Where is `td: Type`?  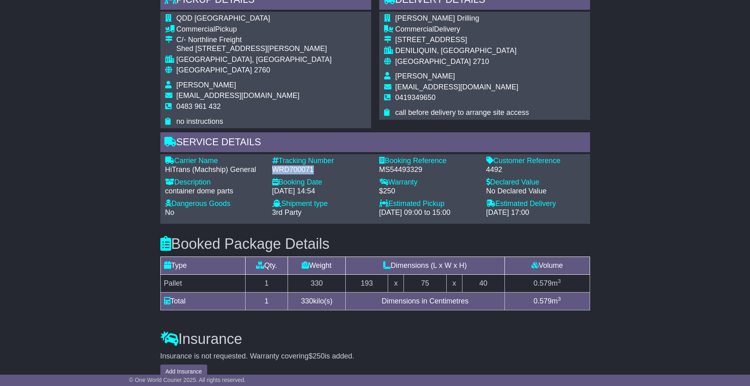
td: Type is located at coordinates (203, 266).